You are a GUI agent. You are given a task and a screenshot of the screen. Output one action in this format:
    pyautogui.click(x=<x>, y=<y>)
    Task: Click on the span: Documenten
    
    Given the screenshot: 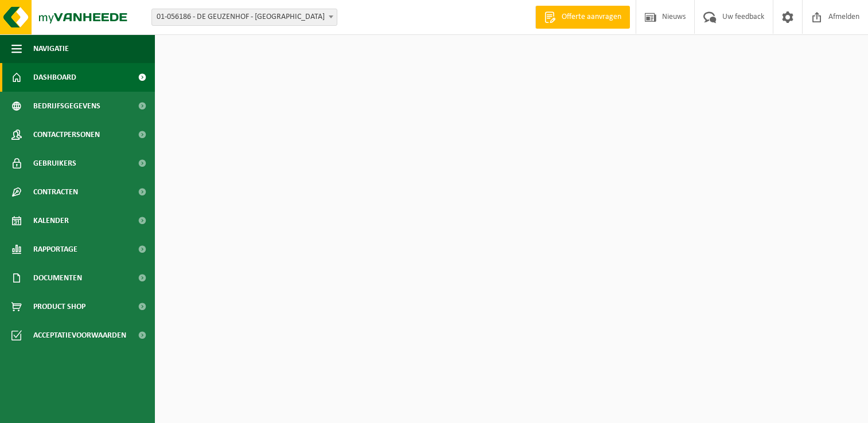 What is the action you would take?
    pyautogui.click(x=57, y=278)
    